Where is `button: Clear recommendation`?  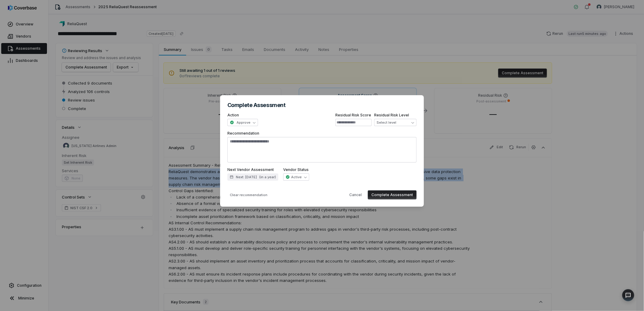
button: Clear recommendation is located at coordinates (249, 195).